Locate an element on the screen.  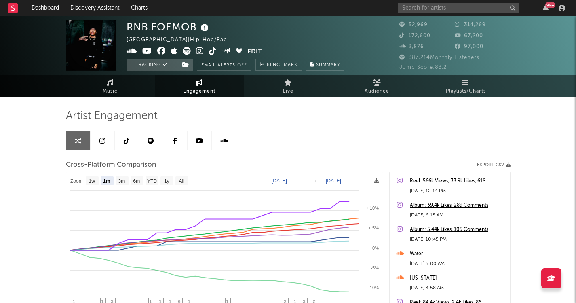
text: 3m is located at coordinates (121, 181).